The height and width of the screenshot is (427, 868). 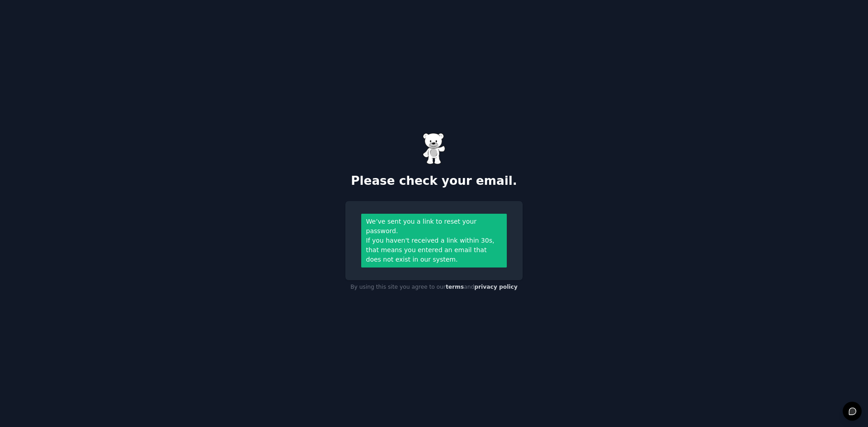 I want to click on a: privacy policy, so click(x=496, y=287).